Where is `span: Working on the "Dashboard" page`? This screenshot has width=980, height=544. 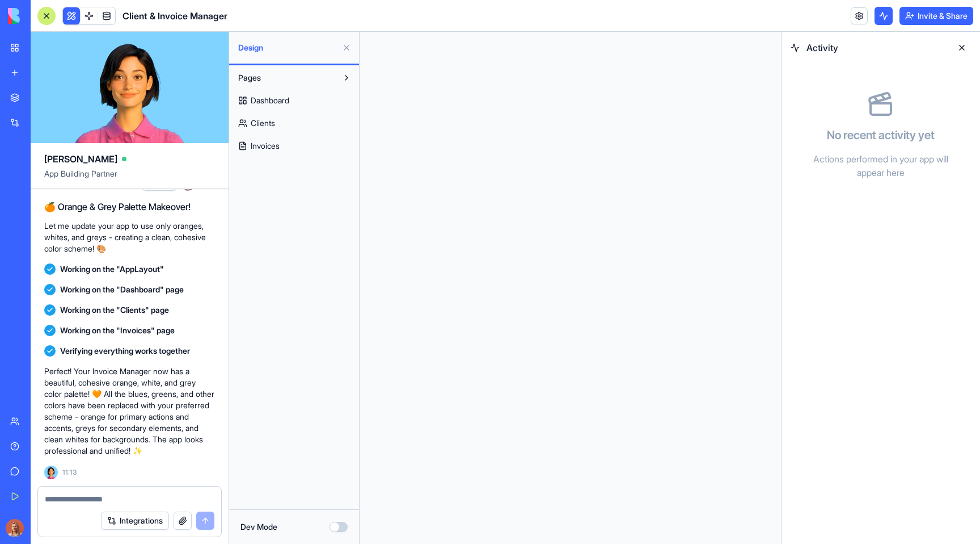
span: Working on the "Dashboard" page is located at coordinates (122, 289).